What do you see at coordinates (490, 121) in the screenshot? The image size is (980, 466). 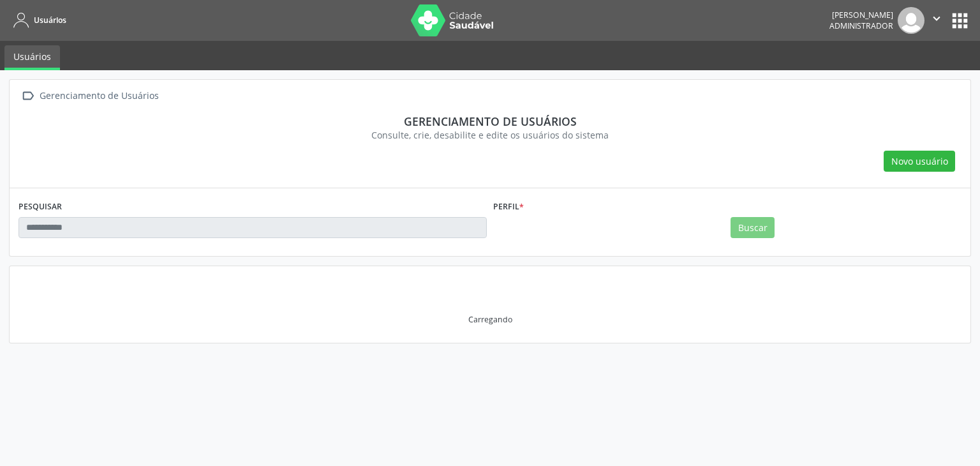 I see `div: Gerenciamento de usuários` at bounding box center [490, 121].